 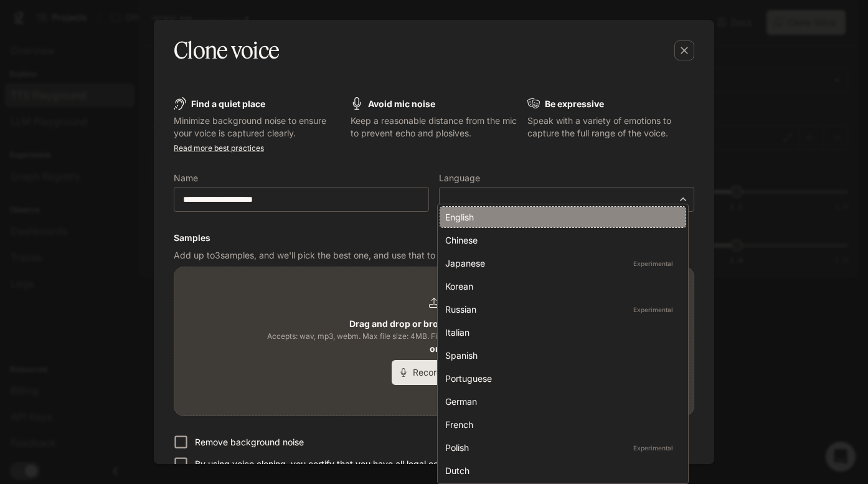 What do you see at coordinates (560, 240) in the screenshot?
I see `div: Chinese` at bounding box center [560, 240].